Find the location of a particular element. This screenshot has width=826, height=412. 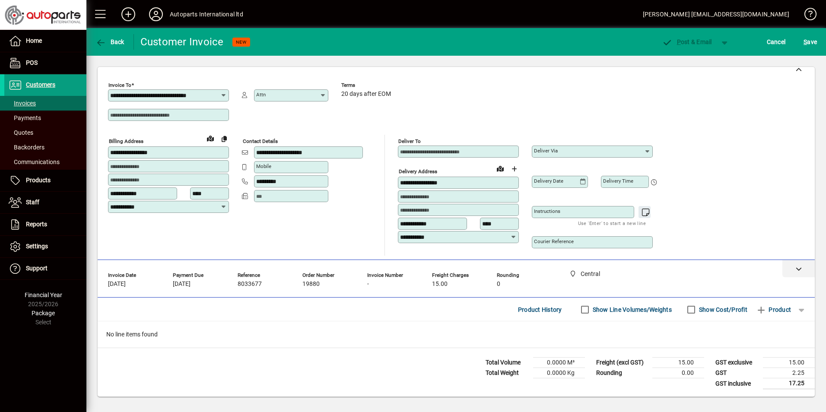

a: Knowledge Base is located at coordinates (807, 16).